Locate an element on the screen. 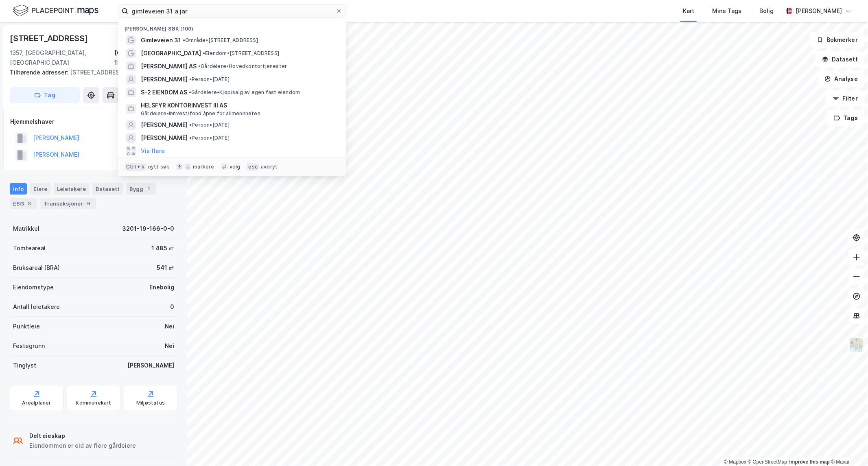 The width and height of the screenshot is (868, 466). div: Festegrunn is located at coordinates (29, 346).